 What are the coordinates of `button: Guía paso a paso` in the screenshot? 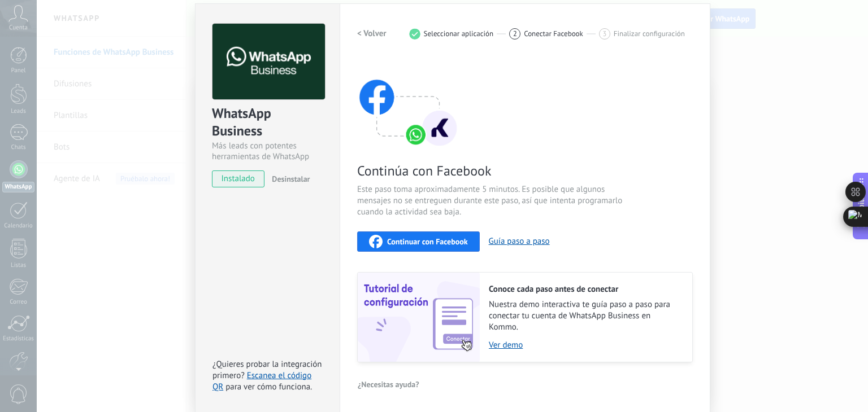 It's located at (520, 242).